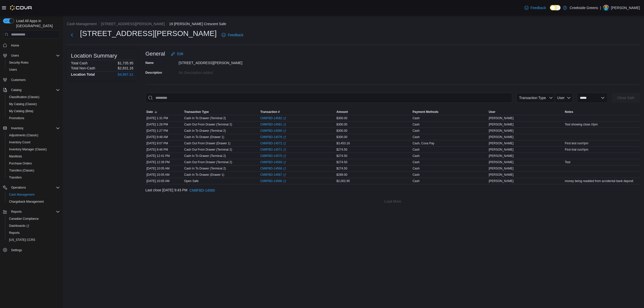 Image resolution: width=644 pixels, height=308 pixels. What do you see at coordinates (34, 187) in the screenshot?
I see `span: Operations` at bounding box center [34, 187].